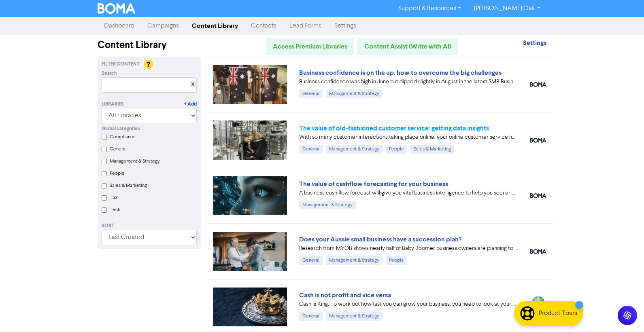 The image size is (644, 332). I want to click on img: BOMA Logo, so click(116, 9).